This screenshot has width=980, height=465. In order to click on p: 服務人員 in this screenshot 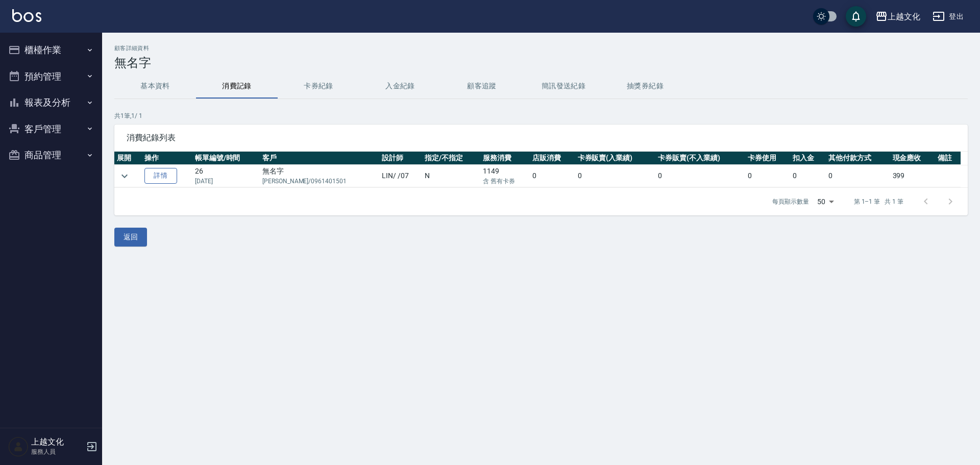, I will do `click(57, 452)`.